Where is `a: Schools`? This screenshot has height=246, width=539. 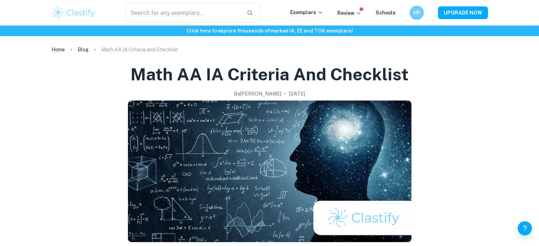 a: Schools is located at coordinates (386, 13).